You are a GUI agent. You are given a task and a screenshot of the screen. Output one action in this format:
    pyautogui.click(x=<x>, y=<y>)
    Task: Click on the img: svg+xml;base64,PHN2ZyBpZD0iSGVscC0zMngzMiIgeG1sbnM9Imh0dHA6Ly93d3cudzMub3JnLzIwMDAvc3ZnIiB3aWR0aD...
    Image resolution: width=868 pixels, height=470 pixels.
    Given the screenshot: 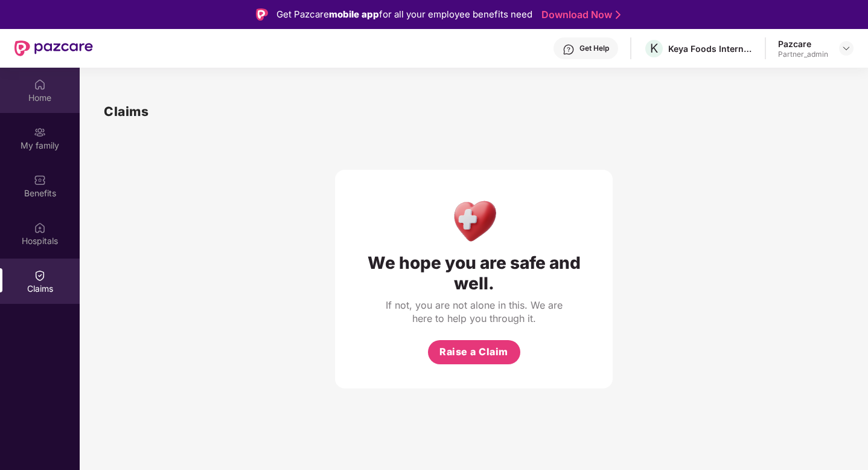 What is the action you would take?
    pyautogui.click(x=569, y=50)
    